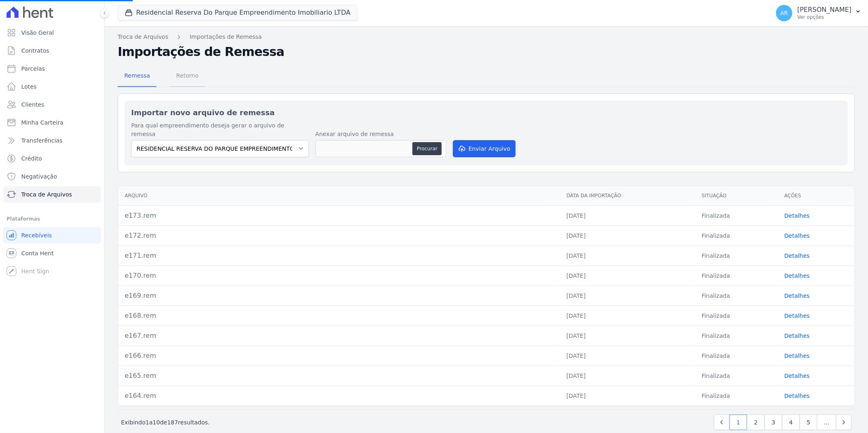 The image size is (868, 433). What do you see at coordinates (808, 422) in the screenshot?
I see `a: 5` at bounding box center [808, 422].